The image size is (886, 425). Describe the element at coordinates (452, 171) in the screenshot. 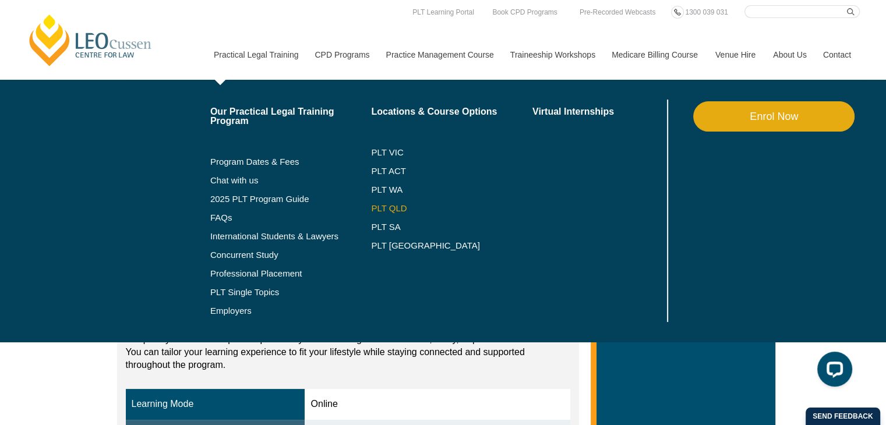

I see `a: PLT ACT` at that location.